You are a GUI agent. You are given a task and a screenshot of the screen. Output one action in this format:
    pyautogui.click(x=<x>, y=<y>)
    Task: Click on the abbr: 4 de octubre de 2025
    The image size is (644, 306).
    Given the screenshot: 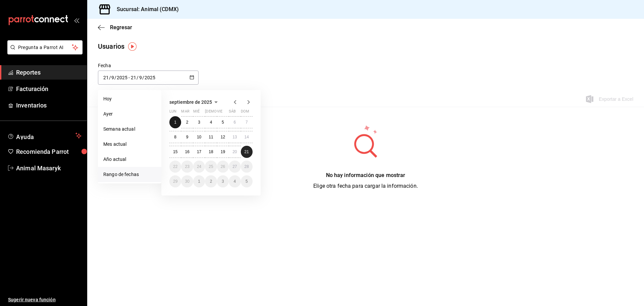 What is the action you would take?
    pyautogui.click(x=235, y=181)
    